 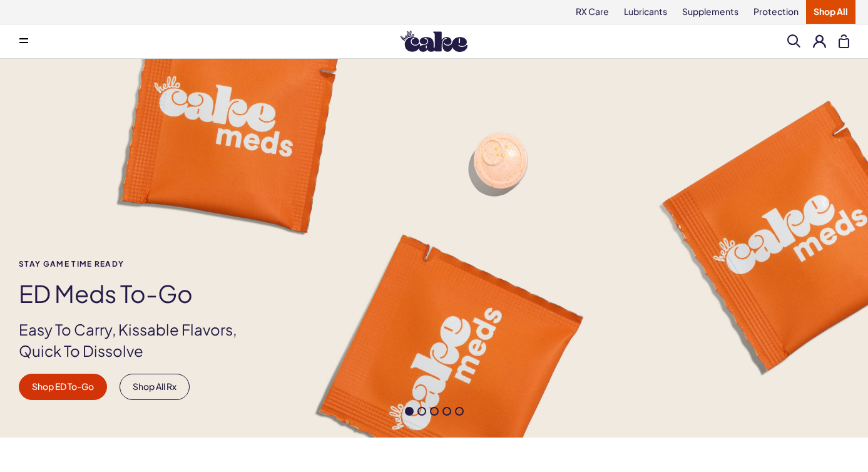 I want to click on p: Easy To Carry, Kissable Flavors, Quick To Dissolve, so click(x=138, y=340).